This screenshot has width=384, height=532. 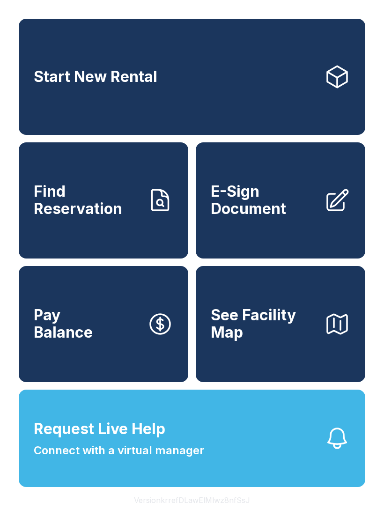 What do you see at coordinates (192, 77) in the screenshot?
I see `a: Start New Rental` at bounding box center [192, 77].